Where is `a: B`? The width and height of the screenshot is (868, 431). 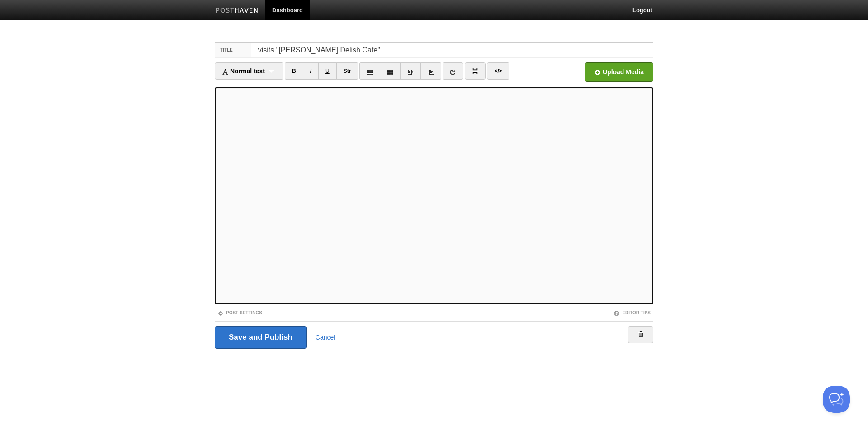
a: B is located at coordinates (294, 71).